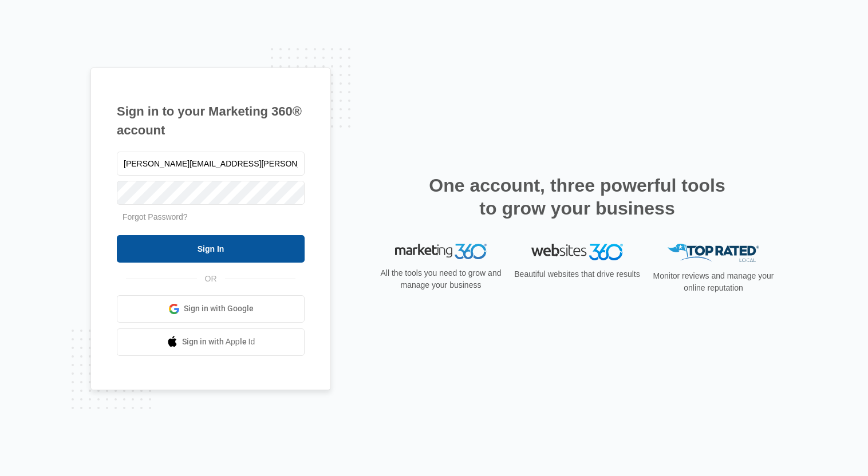  I want to click on p: Monitor reviews and manage your online reputation, so click(713, 282).